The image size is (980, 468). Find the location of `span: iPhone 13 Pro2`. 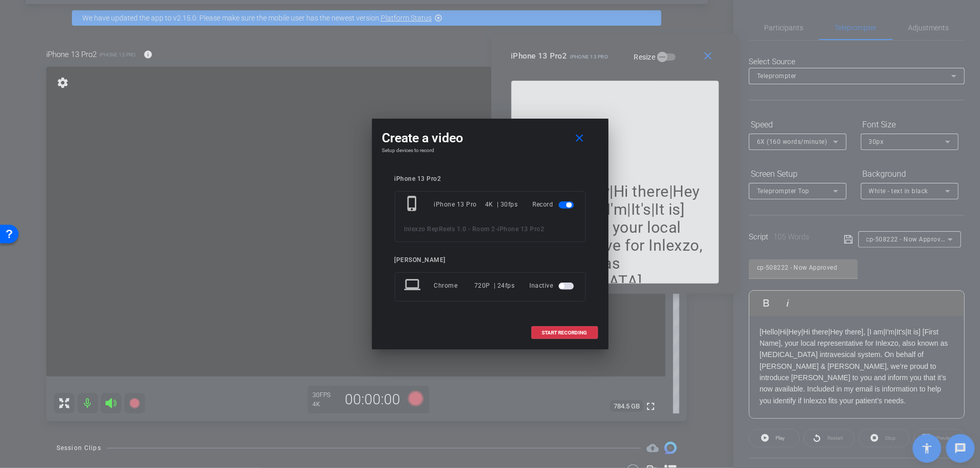

span: iPhone 13 Pro2 is located at coordinates (521, 229).